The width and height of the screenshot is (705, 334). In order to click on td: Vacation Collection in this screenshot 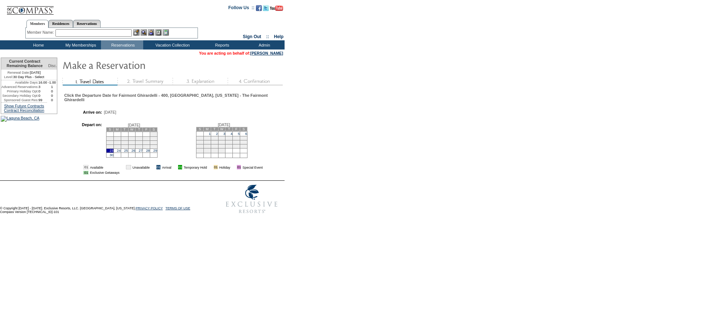, I will do `click(171, 45)`.